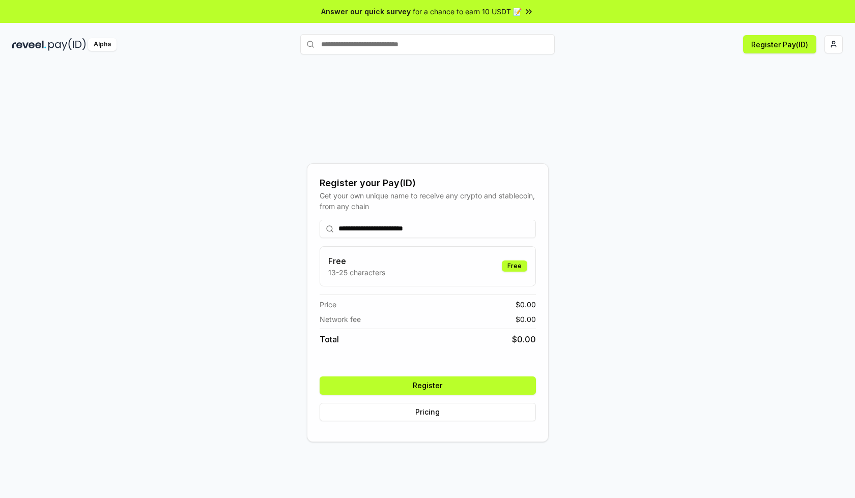  What do you see at coordinates (357, 261) in the screenshot?
I see `h3: Free` at bounding box center [357, 261].